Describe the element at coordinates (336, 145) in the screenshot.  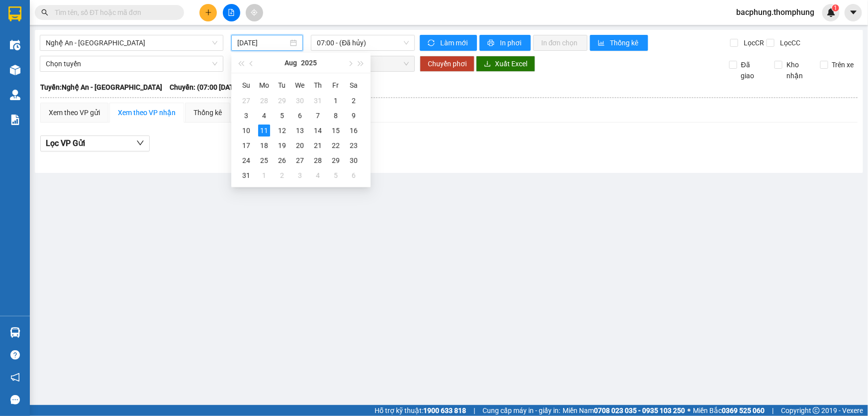
I see `td: 2025-08-22` at that location.